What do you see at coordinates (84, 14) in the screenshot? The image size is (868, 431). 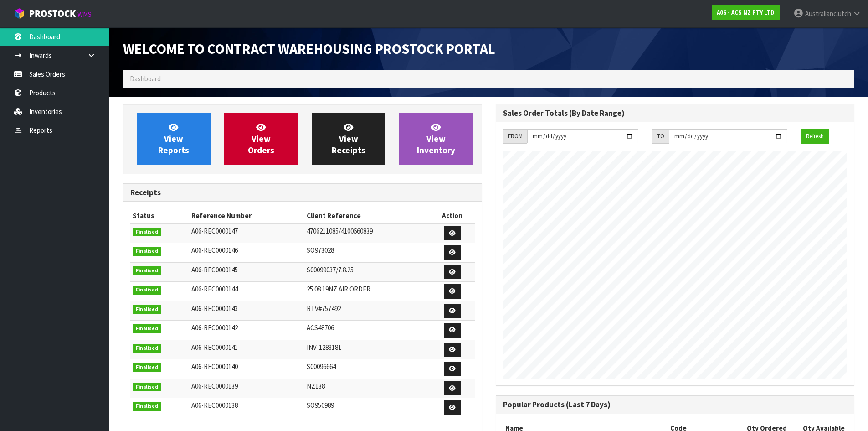 I see `small: WMS` at bounding box center [84, 14].